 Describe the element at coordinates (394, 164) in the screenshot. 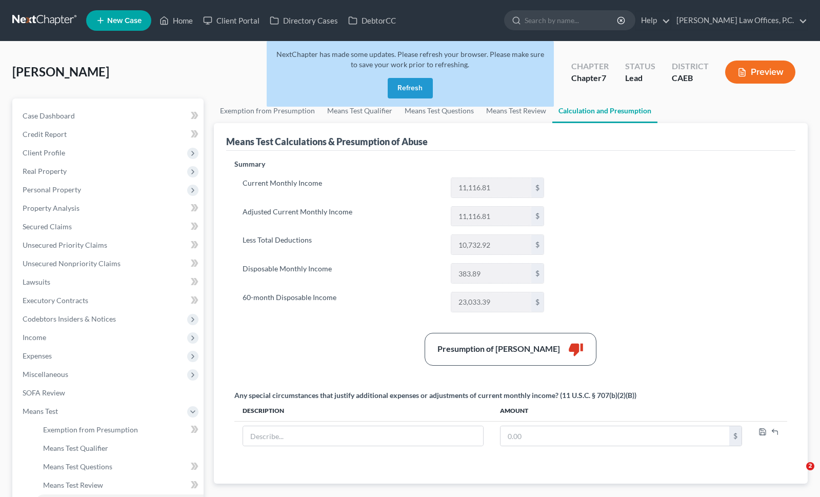

I see `p: Summary` at that location.